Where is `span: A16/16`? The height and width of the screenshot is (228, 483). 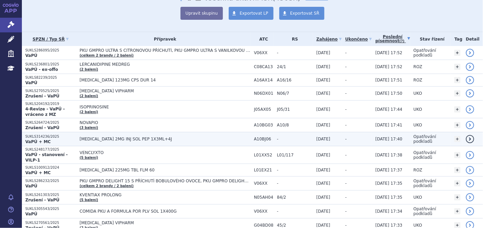
span: A16/16 is located at coordinates (294, 80).